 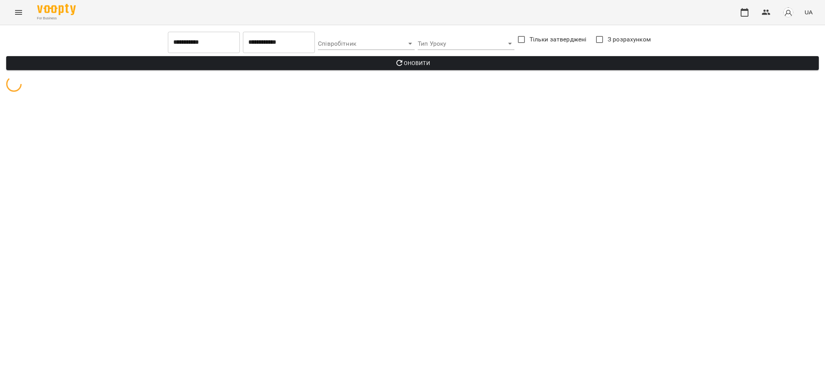 I want to click on span: Оновити, so click(x=412, y=63).